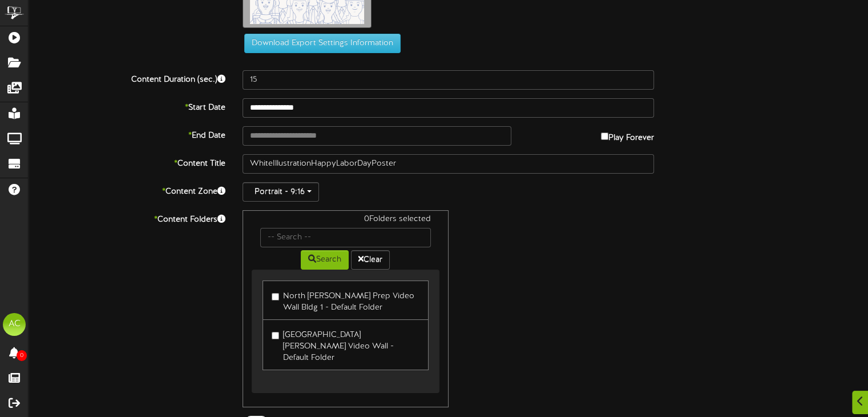 This screenshot has height=417, width=868. Describe the element at coordinates (323, 44) in the screenshot. I see `button: Download Export Settings Information` at that location.